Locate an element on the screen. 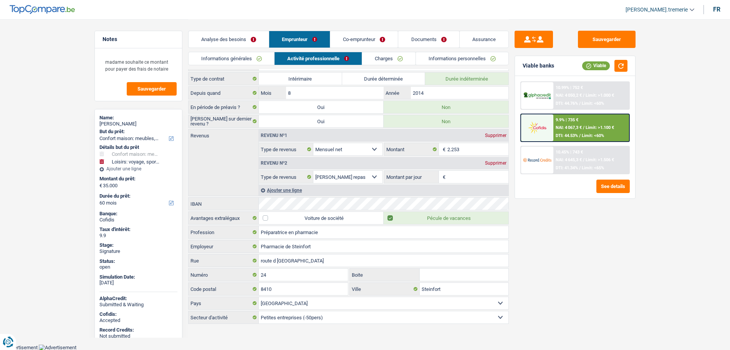 This screenshot has width=730, height=350. img: TopCompare Logo is located at coordinates (42, 10).